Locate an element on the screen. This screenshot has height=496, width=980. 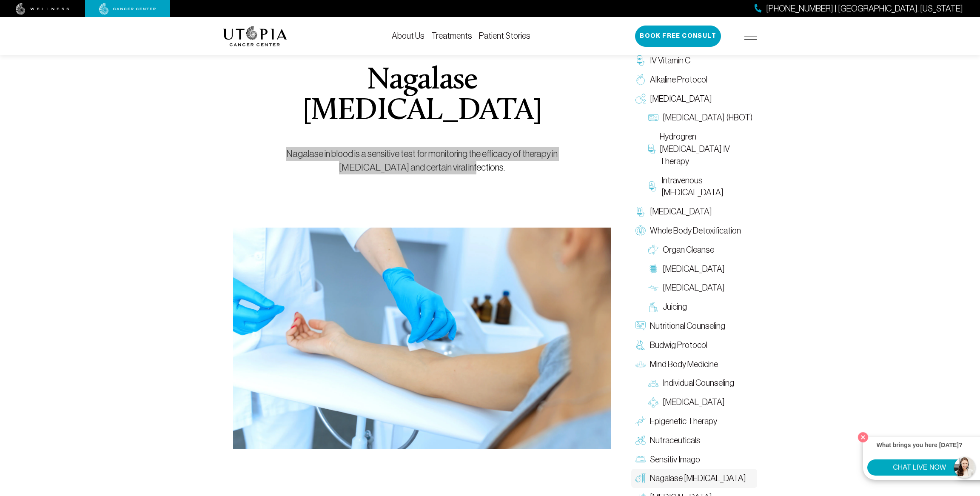
img: Mind Body Medicine is located at coordinates (641, 364).